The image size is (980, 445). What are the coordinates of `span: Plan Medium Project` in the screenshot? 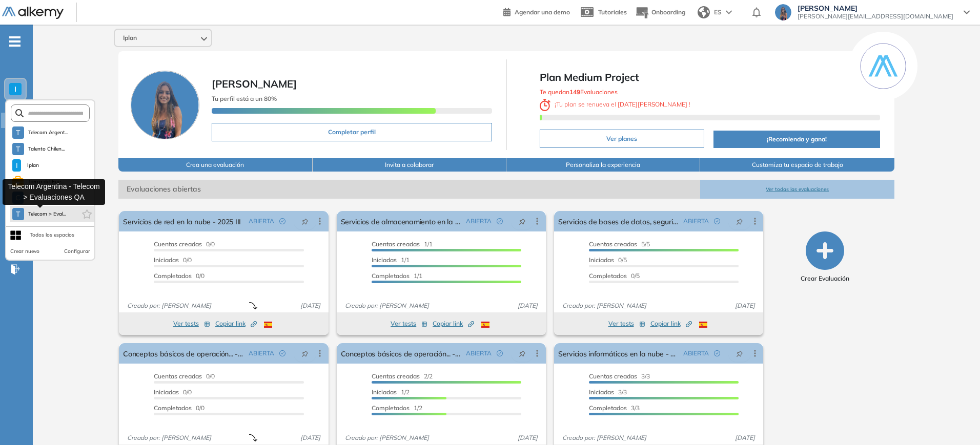 It's located at (710, 78).